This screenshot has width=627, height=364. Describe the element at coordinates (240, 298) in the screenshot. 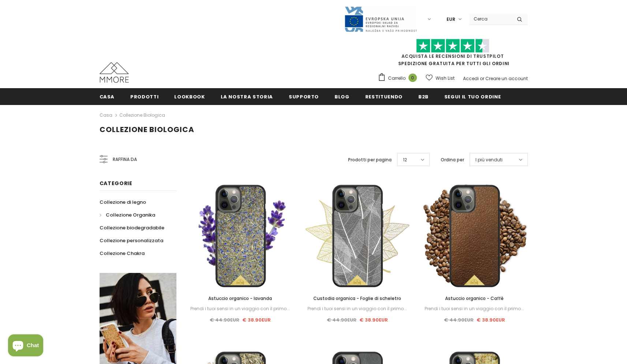

I see `span: Astuccio organico - lavanda` at that location.